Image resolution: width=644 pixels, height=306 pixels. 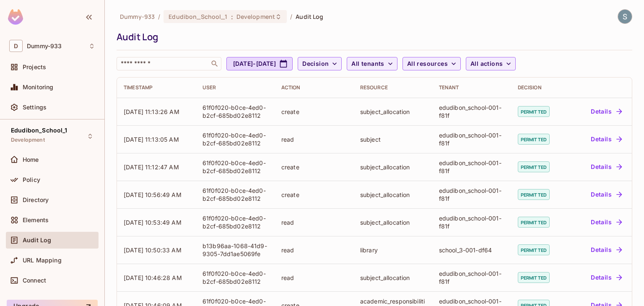 What do you see at coordinates (16, 16) in the screenshot?
I see `img: SReyMgAAAABJRU5ErkJggg==` at bounding box center [16, 16].